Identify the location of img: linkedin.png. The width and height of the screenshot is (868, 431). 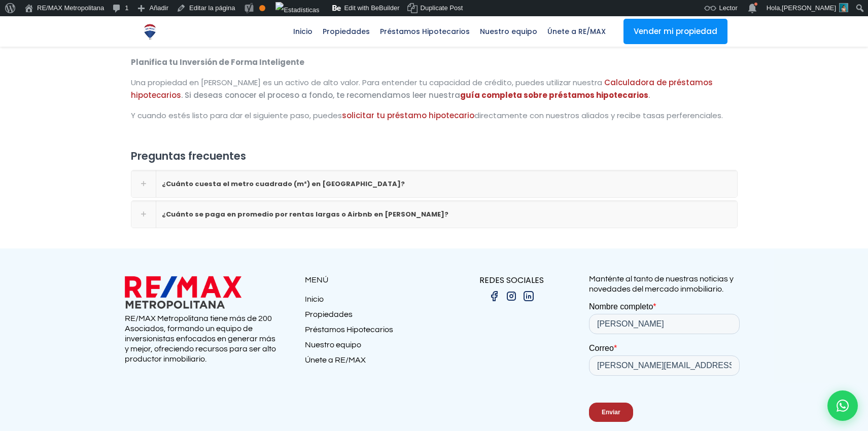
(529, 296).